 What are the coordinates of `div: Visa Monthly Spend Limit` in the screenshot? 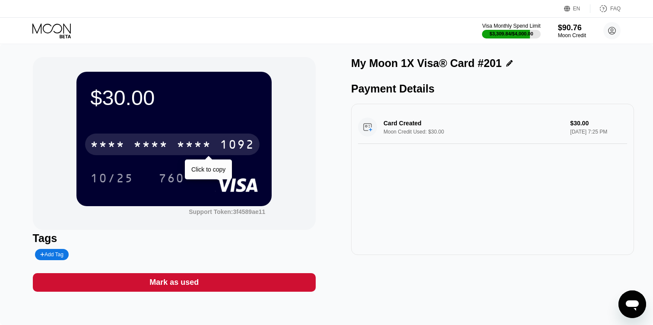 It's located at (511, 26).